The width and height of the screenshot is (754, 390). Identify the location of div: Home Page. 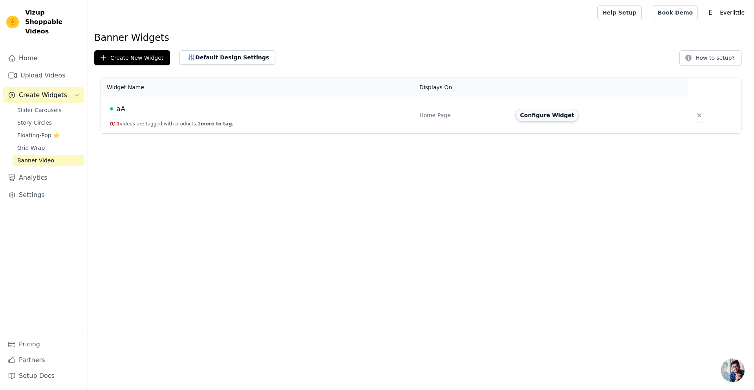
(463, 115).